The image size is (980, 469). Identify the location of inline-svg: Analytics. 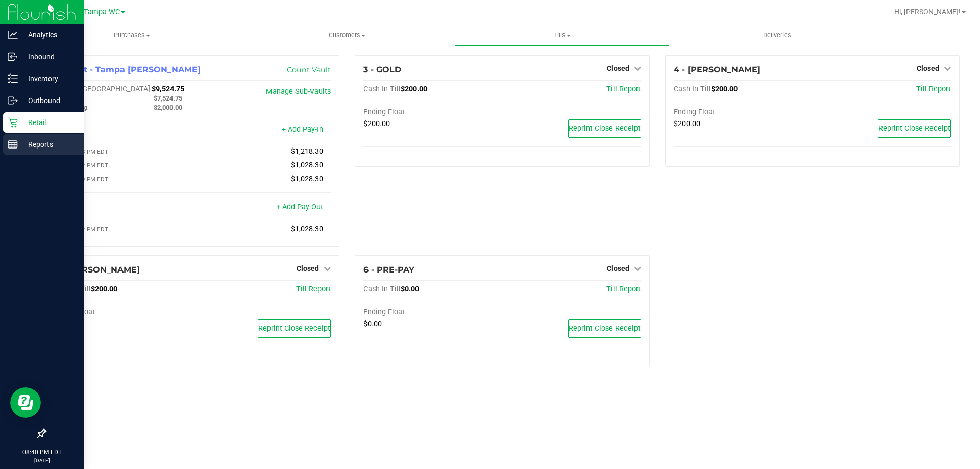
(13, 34).